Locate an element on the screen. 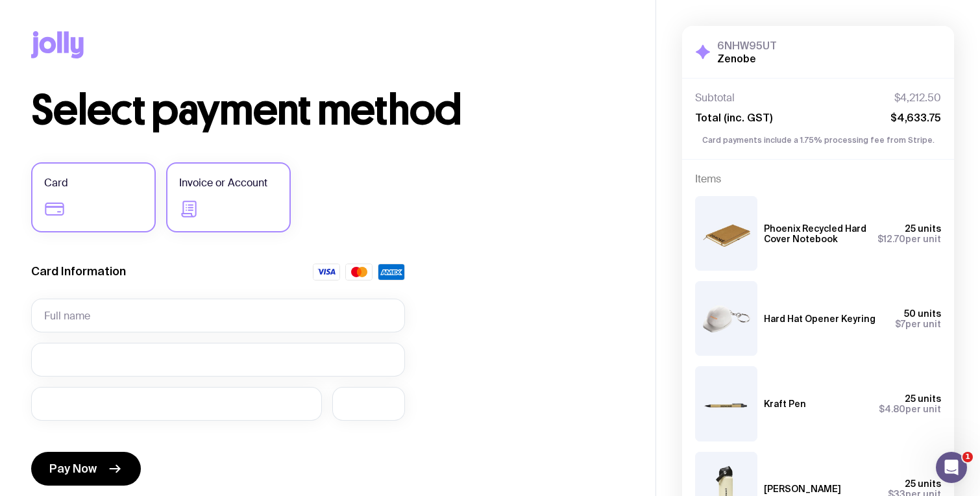 The height and width of the screenshot is (496, 980). span: 1 is located at coordinates (967, 457).